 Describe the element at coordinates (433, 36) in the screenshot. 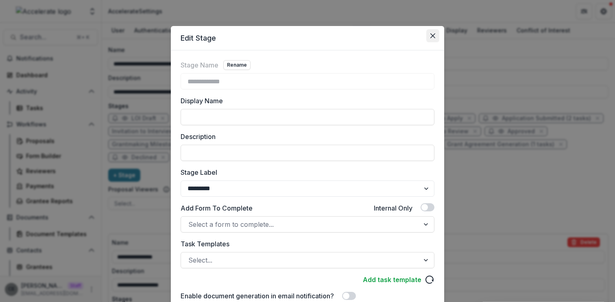

I see `button: Close` at that location.